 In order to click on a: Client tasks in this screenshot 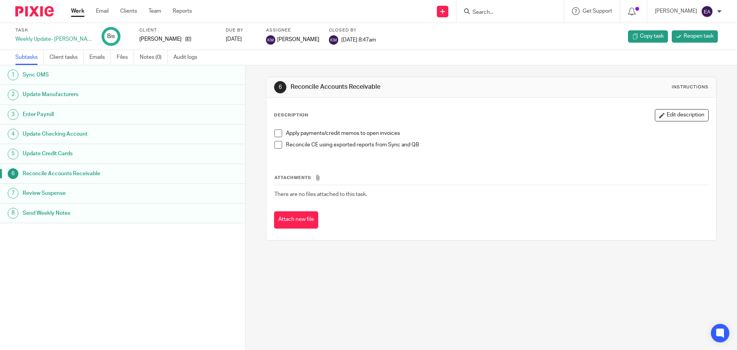, I will do `click(66, 57)`.